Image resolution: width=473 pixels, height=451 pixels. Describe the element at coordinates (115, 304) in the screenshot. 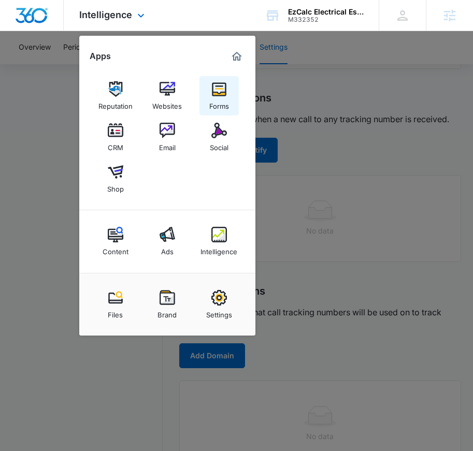

I see `a: Files` at that location.